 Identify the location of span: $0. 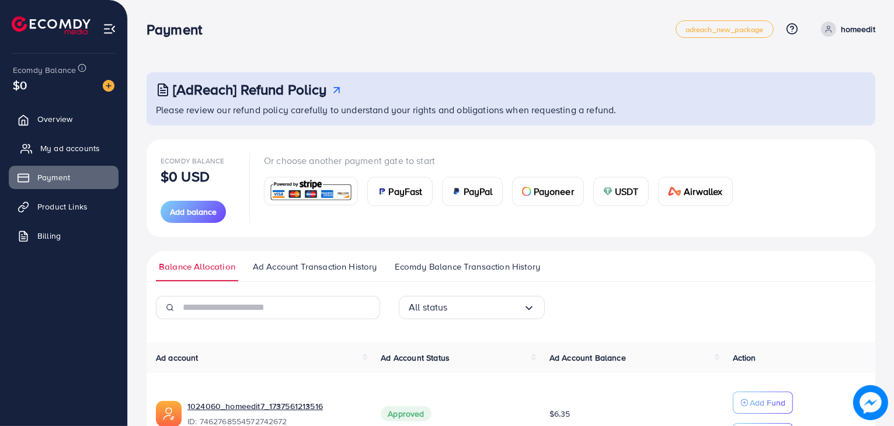
(20, 85).